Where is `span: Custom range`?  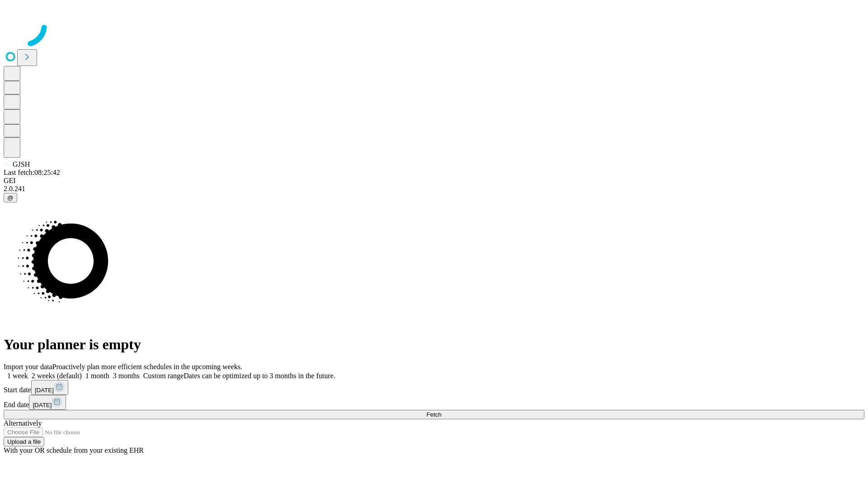 span: Custom range is located at coordinates (164, 375).